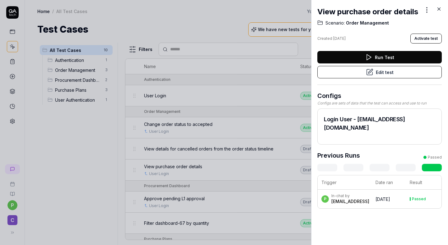 This screenshot has width=448, height=245. Describe the element at coordinates (389, 183) in the screenshot. I see `th: Date ran` at that location.